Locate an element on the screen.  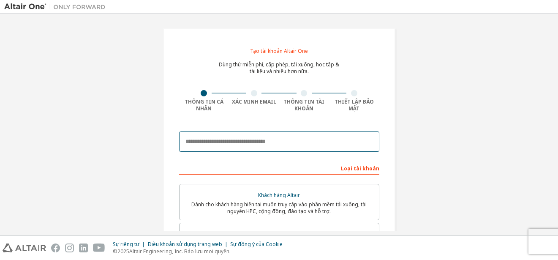
font: Thiết lập bảo mật is located at coordinates (354, 105).